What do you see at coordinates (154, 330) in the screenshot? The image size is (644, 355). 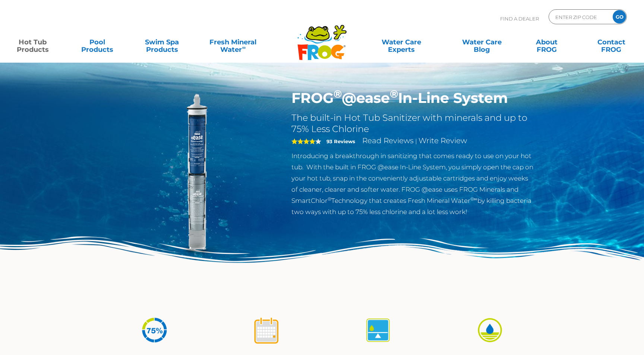 I see `img: icon-atease-75percent-less` at bounding box center [154, 330].